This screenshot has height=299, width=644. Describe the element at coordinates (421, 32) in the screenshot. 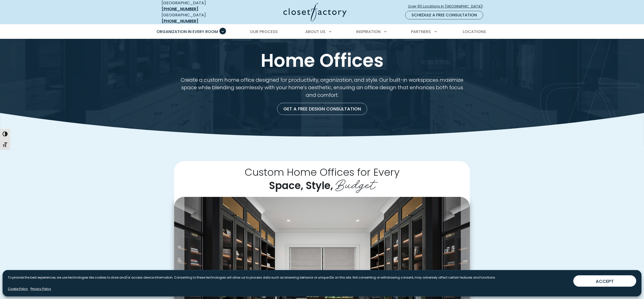

I see `span: Partners` at that location.